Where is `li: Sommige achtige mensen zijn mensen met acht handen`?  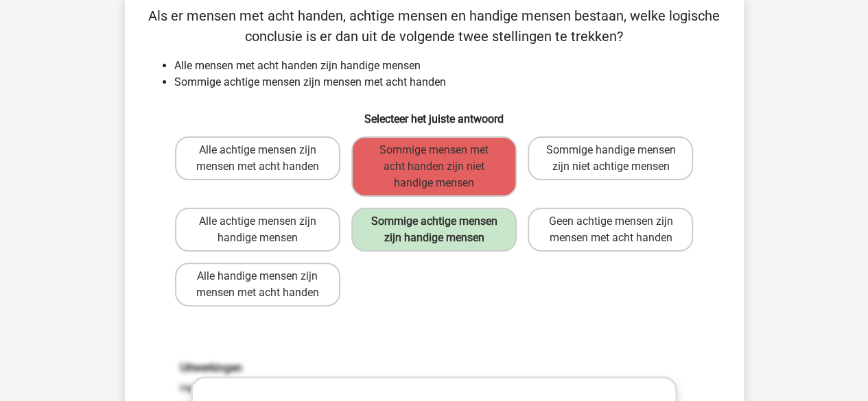 li: Sommige achtige mensen zijn mensen met acht handen is located at coordinates (449, 82).